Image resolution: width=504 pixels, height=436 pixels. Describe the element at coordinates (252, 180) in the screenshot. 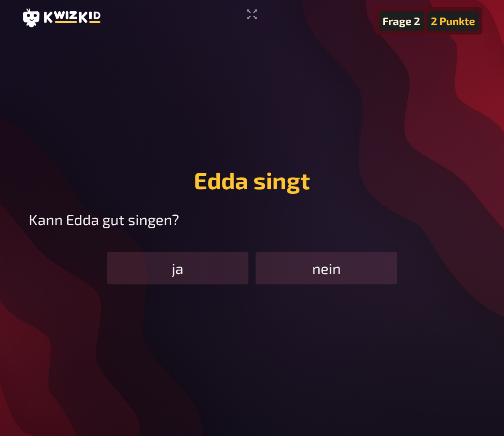

I see `h1: Edda singt` at that location.